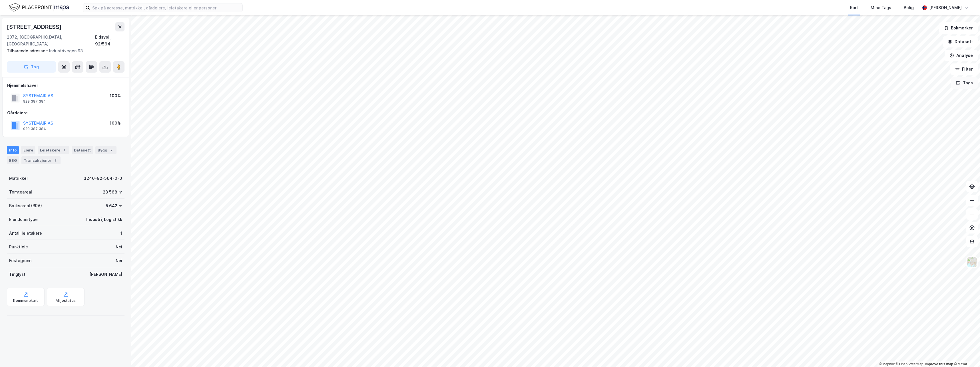  What do you see at coordinates (53, 150) in the screenshot?
I see `div: Leietakere` at bounding box center [53, 150].